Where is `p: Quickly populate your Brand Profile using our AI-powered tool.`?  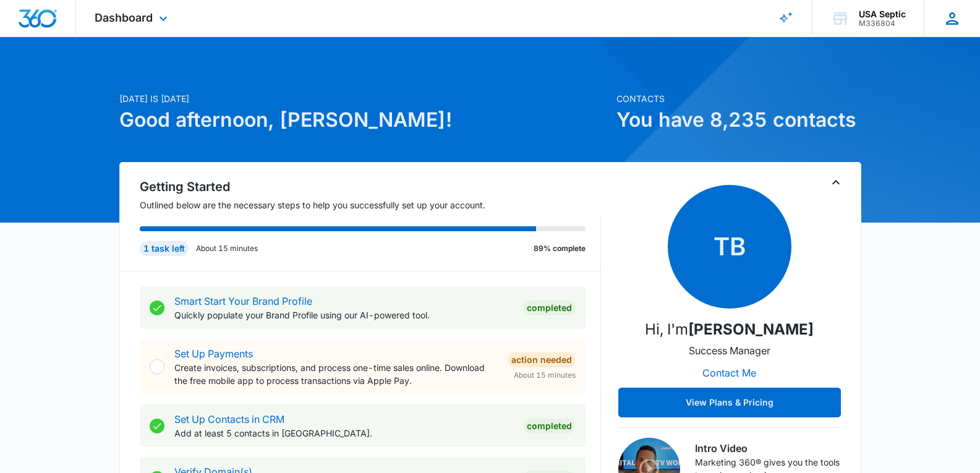
p: Quickly populate your Brand Profile using our AI-powered tool. is located at coordinates (344, 315).